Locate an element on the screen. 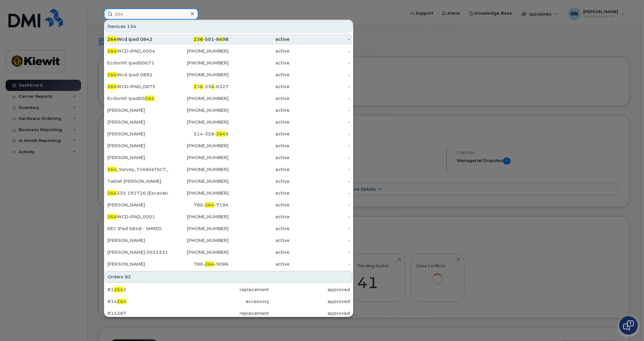 The image size is (644, 341). div: accessory is located at coordinates (228, 302).